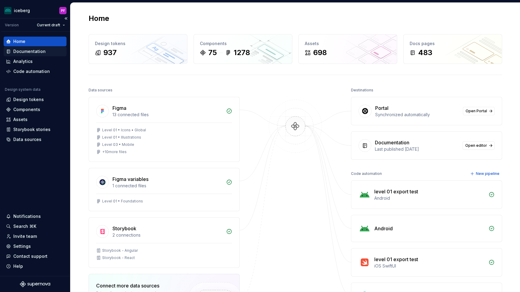 This screenshot has height=292, width=520. What do you see at coordinates (18, 266) in the screenshot?
I see `div: Help` at bounding box center [18, 266].